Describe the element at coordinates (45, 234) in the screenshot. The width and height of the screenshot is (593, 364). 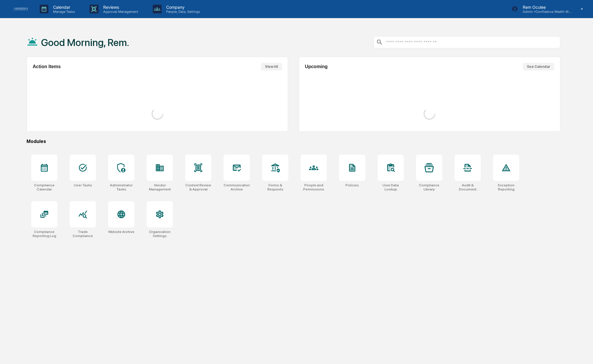
I see `div: Compliance Reporting Log` at that location.